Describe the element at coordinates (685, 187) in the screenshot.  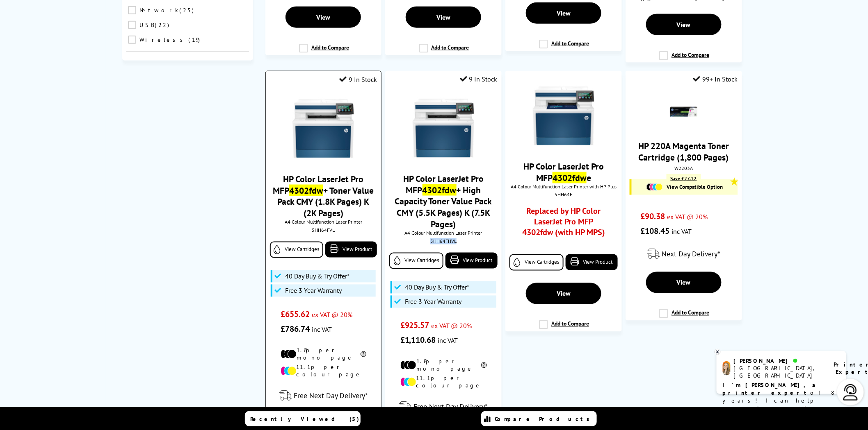
I see `a: View Compatible Option` at that location.